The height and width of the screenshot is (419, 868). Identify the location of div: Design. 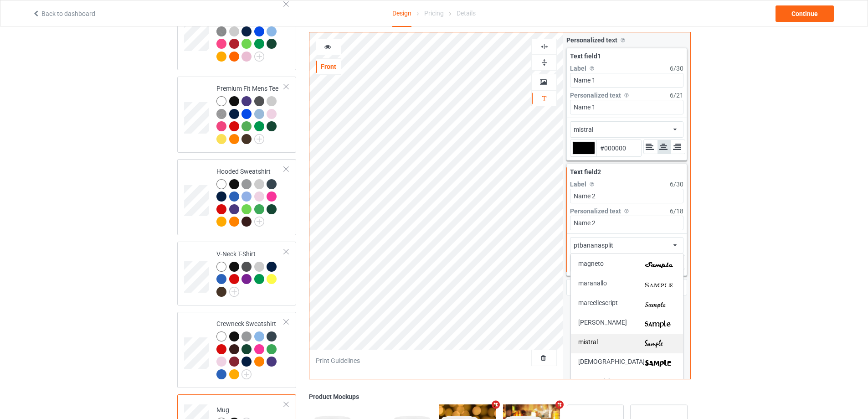
(402, 14).